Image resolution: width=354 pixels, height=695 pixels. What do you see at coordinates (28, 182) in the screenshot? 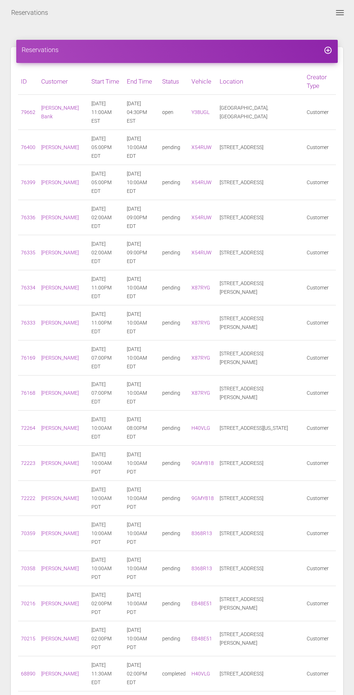
I see `a: 76399` at bounding box center [28, 182].